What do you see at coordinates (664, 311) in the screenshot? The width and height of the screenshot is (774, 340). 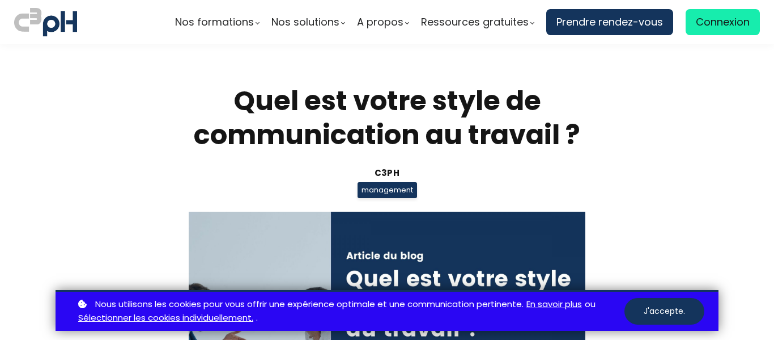 I see `button: J'accepte.` at bounding box center [664, 311].